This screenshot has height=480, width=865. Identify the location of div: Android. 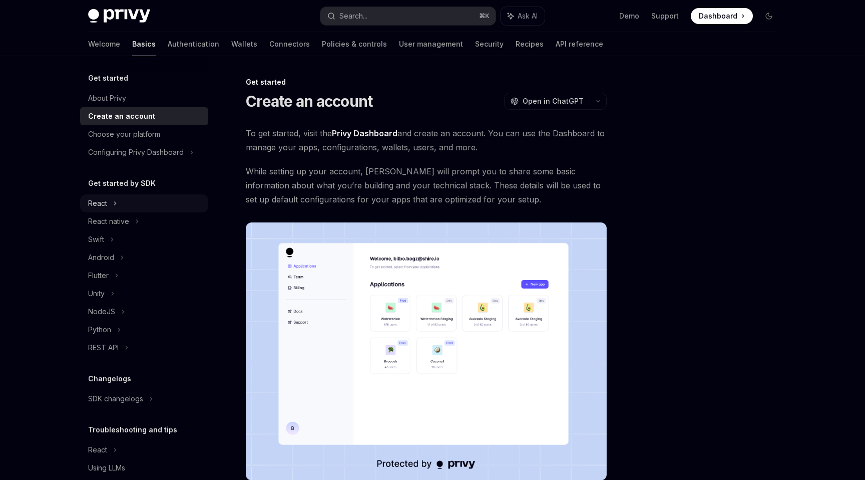
(101, 257).